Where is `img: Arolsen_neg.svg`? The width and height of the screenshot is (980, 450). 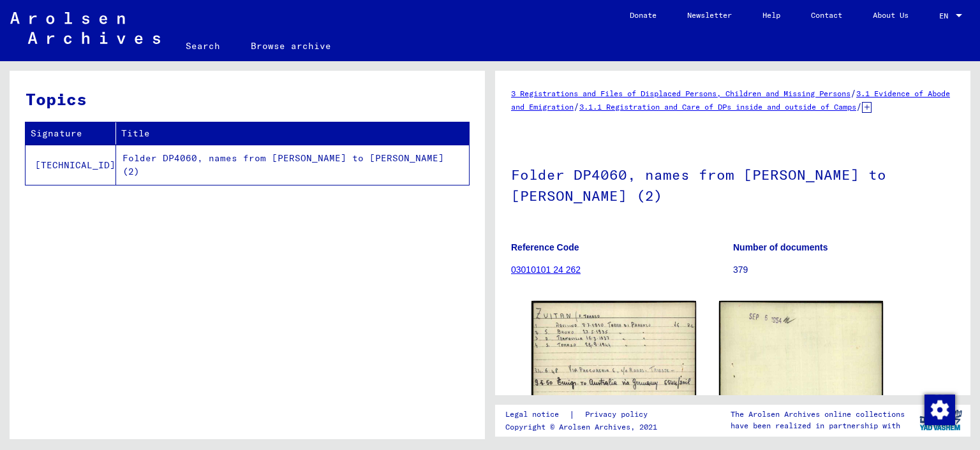
img: Arolsen_neg.svg is located at coordinates (85, 28).